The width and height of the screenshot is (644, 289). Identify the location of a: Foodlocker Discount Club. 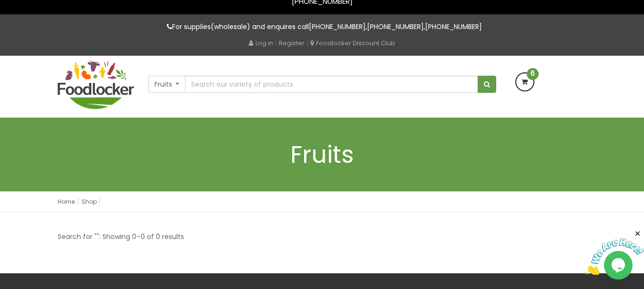
(353, 43).